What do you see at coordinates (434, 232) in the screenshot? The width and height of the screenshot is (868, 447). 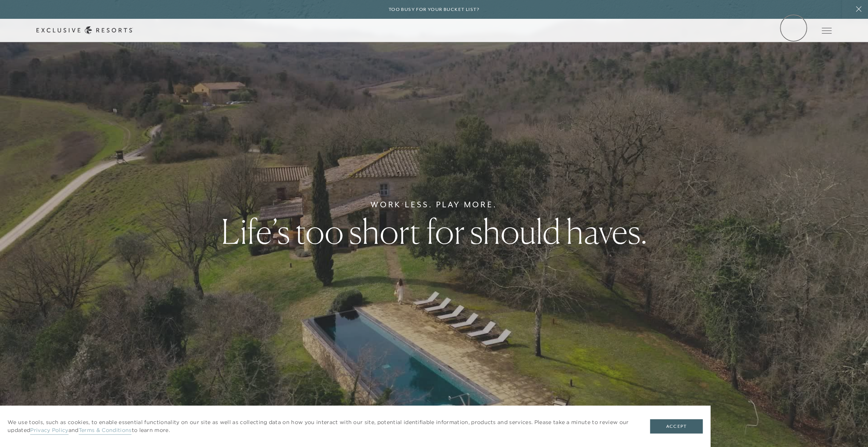 I see `h1: Life’s too short for should haves.` at bounding box center [434, 232].